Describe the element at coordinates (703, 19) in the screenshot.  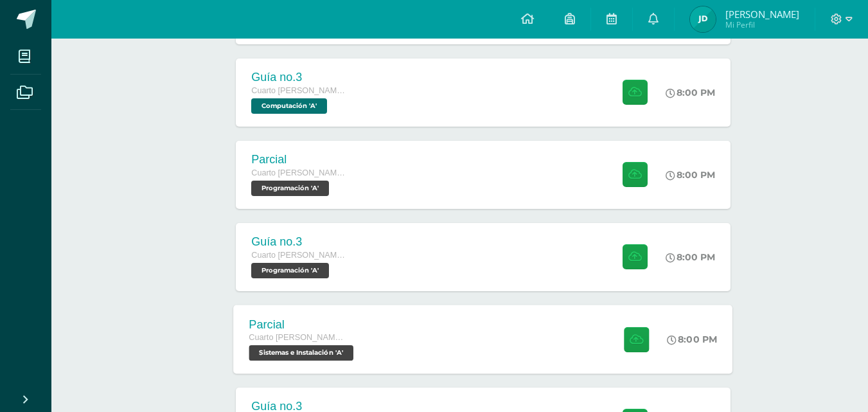
I see `img: 24807d3da9f7ed896555eca91ce36d07.png` at that location.